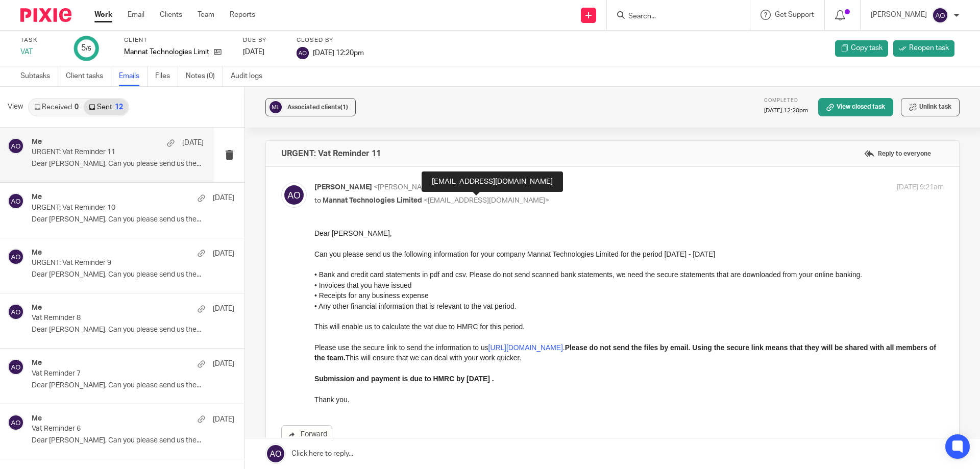  I want to click on button: Associated clients(1), so click(310, 107).